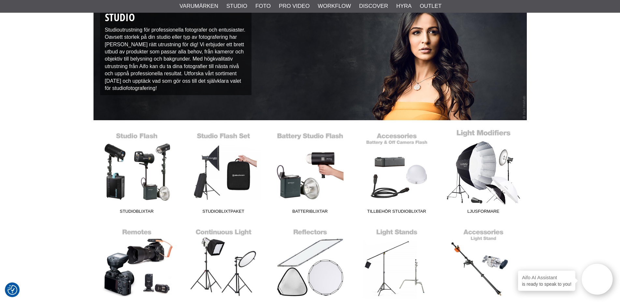 This screenshot has width=620, height=302. I want to click on span: Batteriblixtar, so click(310, 212).